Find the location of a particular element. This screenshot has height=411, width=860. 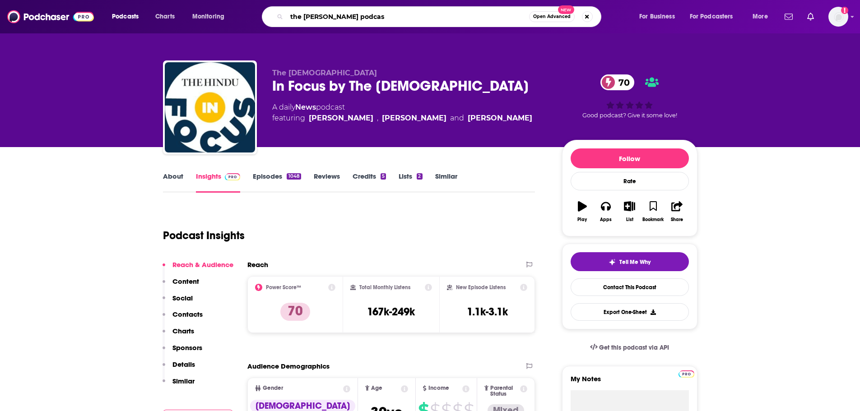

h2: Power Score™ is located at coordinates (284, 288).